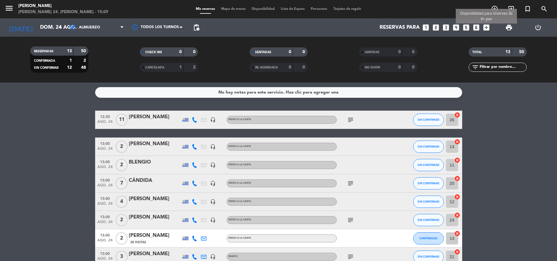 The height and width of the screenshot is (261, 557). What do you see at coordinates (263, 9) in the screenshot?
I see `span: Disponibilidad` at bounding box center [263, 9].